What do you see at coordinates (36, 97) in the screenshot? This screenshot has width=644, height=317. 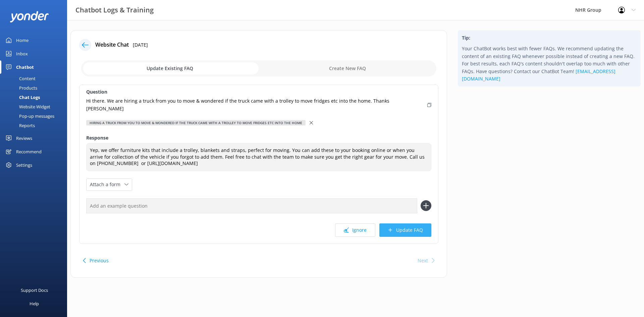 I see `a: Chat Logs` at bounding box center [36, 97].